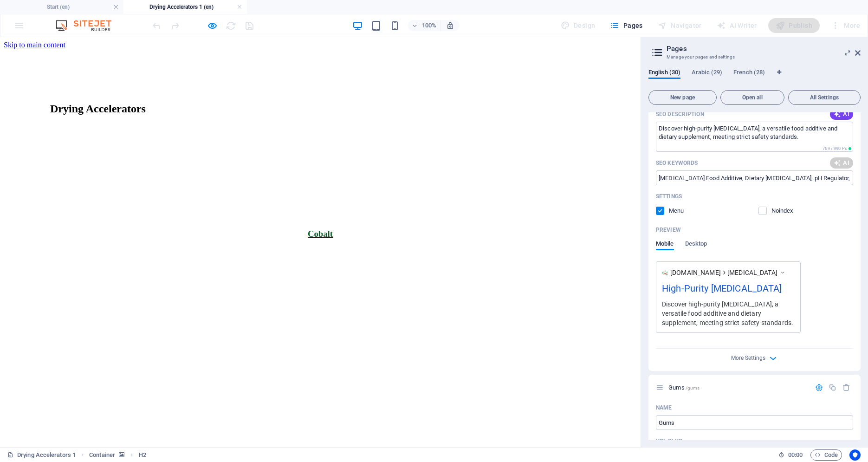  What do you see at coordinates (663, 408) in the screenshot?
I see `p: Name` at bounding box center [663, 408].